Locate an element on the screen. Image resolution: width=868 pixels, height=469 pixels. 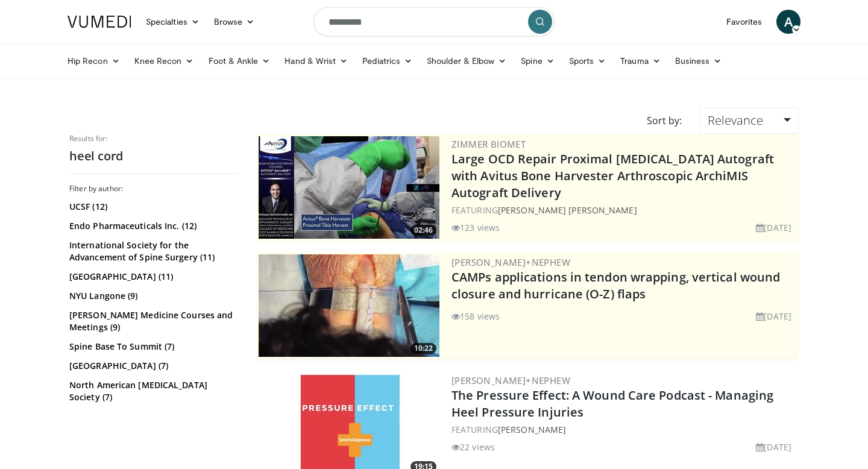
a: Shoulder & Elbow is located at coordinates (467, 61).